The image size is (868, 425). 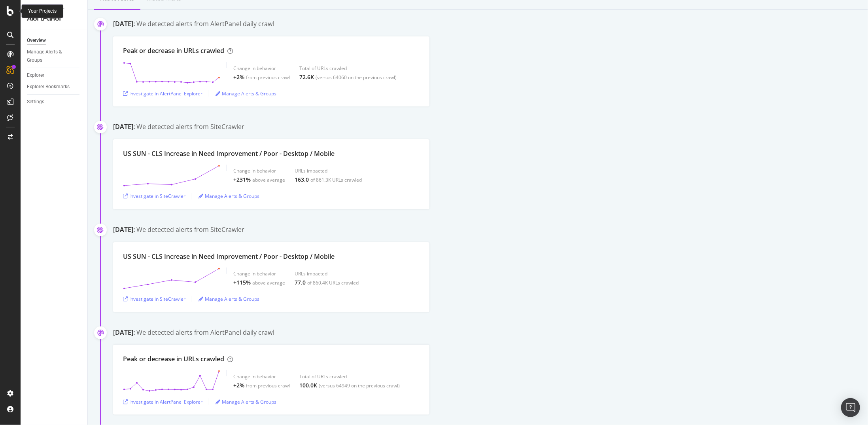 What do you see at coordinates (54, 86) in the screenshot?
I see `a: Explorer Bookmarks` at bounding box center [54, 86].